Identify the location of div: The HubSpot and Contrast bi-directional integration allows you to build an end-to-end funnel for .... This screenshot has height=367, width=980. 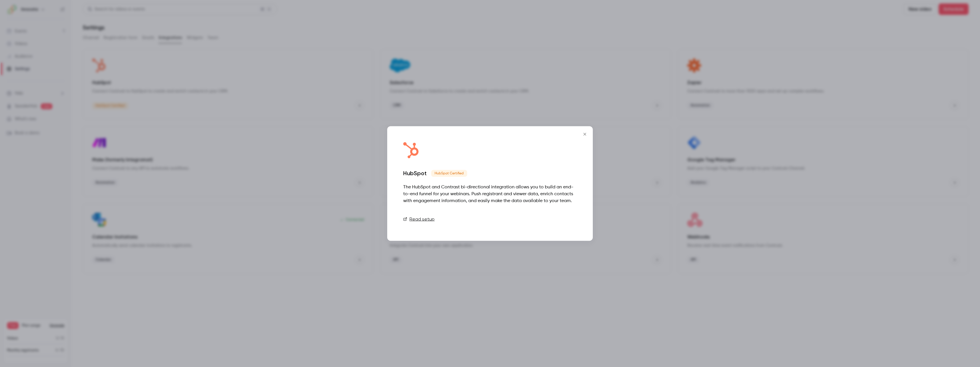
(490, 194).